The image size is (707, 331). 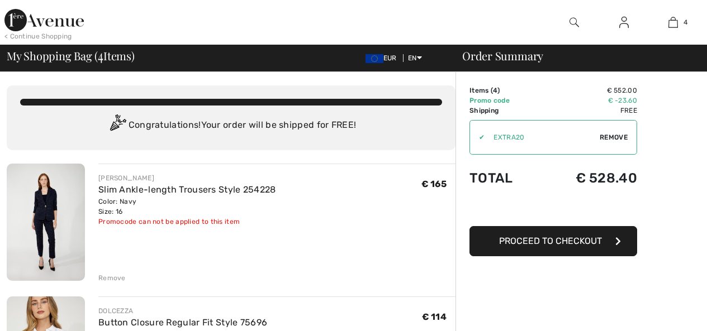 What do you see at coordinates (383, 58) in the screenshot?
I see `span: EUR` at bounding box center [383, 58].